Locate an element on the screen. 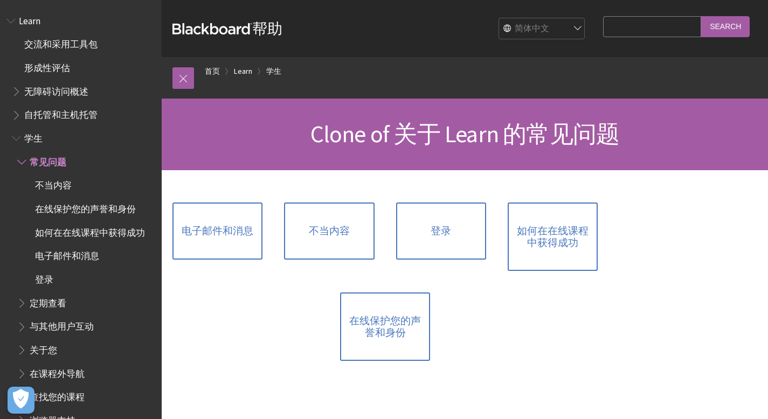 The image size is (768, 419). span: 学生 is located at coordinates (33, 136).